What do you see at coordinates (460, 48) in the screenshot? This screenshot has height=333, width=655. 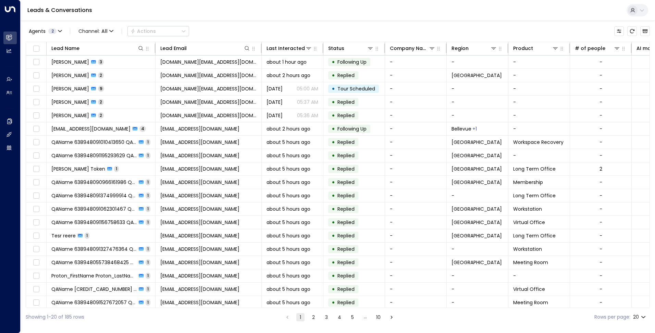 I see `div: Region` at bounding box center [460, 48].